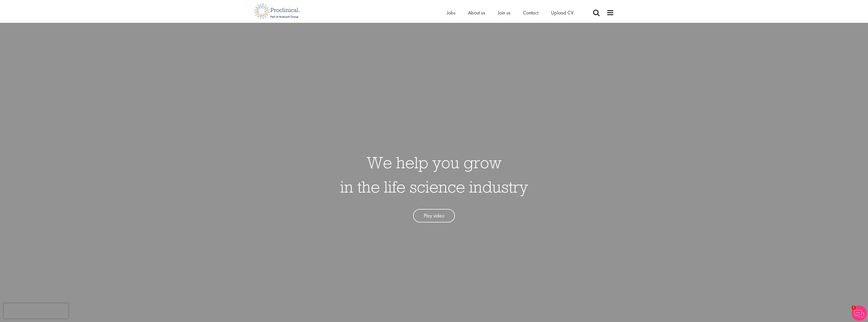 The image size is (868, 322). Describe the element at coordinates (434, 174) in the screenshot. I see `h1: We help you grow in the life science industry` at that location.